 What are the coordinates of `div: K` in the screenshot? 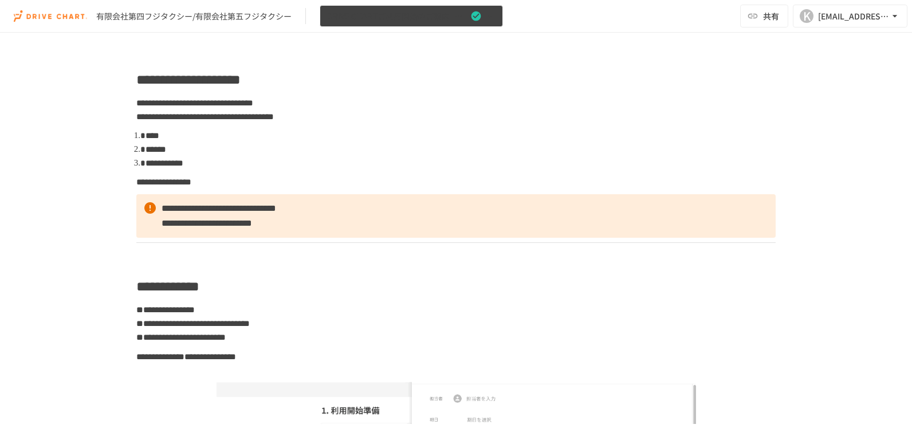 It's located at (807, 16).